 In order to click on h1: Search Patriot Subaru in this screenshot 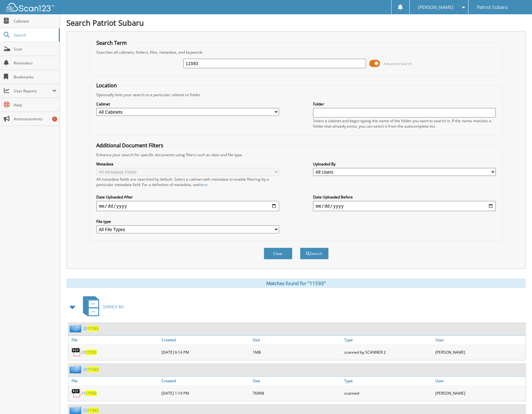, I will do `click(295, 23)`.